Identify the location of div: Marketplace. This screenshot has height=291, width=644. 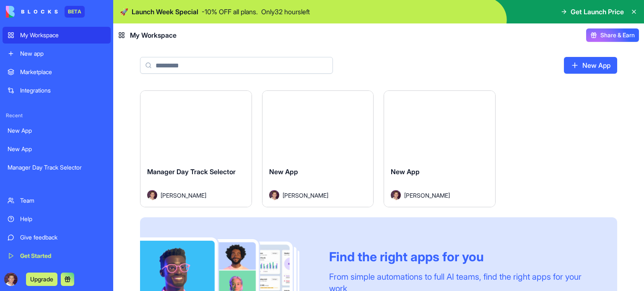
(63, 72).